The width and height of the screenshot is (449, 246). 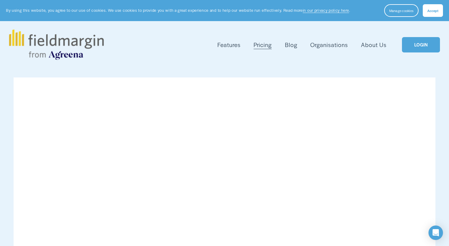 I want to click on span: Accept, so click(x=433, y=11).